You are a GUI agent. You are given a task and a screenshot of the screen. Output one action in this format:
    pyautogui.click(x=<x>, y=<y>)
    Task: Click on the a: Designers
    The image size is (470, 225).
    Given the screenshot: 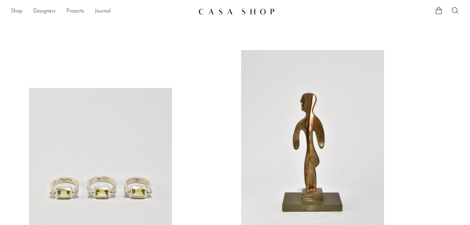 What is the action you would take?
    pyautogui.click(x=44, y=12)
    